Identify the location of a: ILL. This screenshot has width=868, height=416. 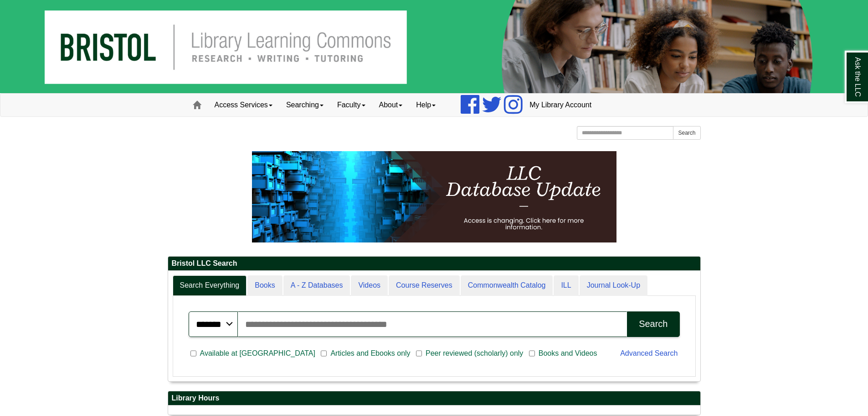
(566, 285).